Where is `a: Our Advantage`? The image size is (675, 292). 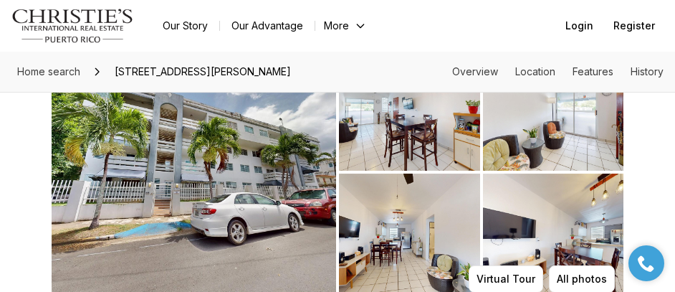 a: Our Advantage is located at coordinates (267, 26).